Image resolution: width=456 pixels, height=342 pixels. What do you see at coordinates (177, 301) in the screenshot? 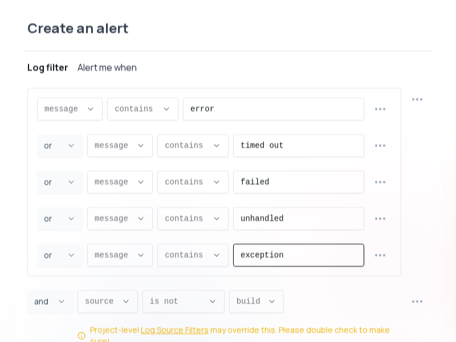
I see `span: is not` at bounding box center [177, 301].